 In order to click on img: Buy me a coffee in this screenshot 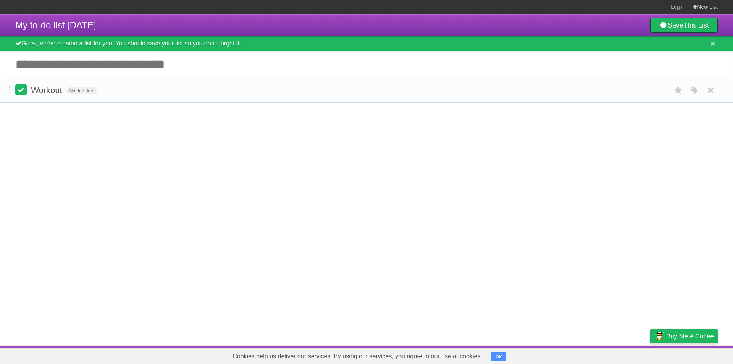, I will do `click(659, 336)`.